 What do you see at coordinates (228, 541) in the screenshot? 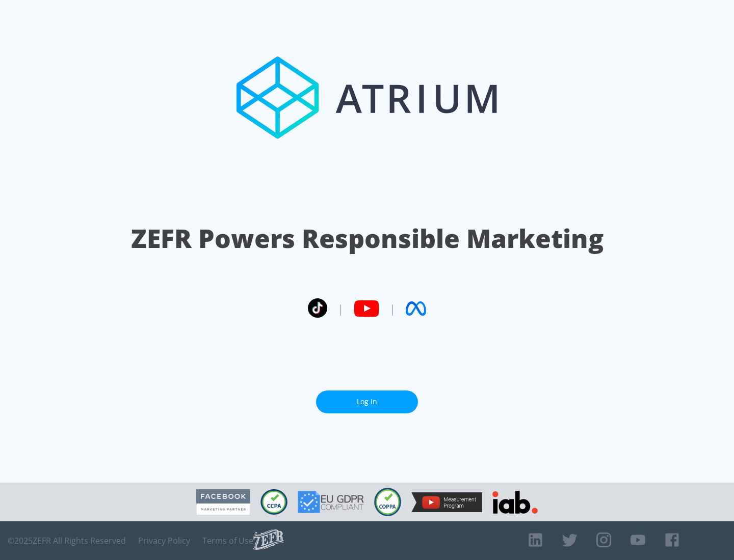
I see `a: Terms of Use` at bounding box center [228, 541].